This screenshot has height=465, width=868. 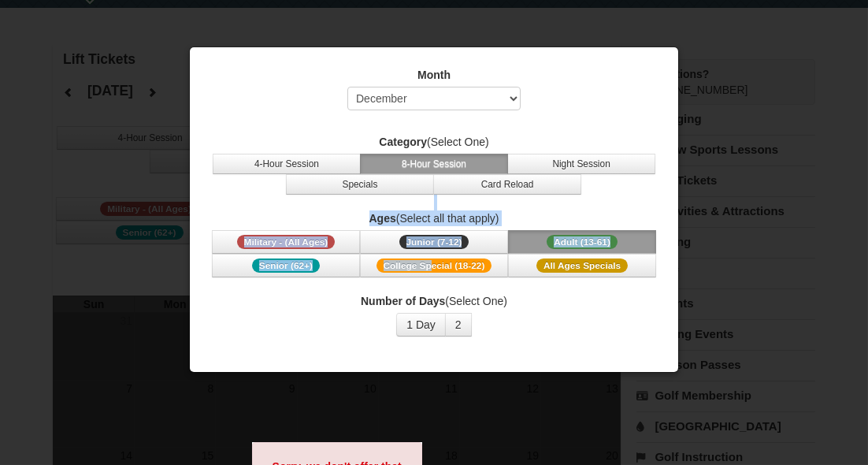 What do you see at coordinates (286, 242) in the screenshot?
I see `span: Military - (All Ages)` at bounding box center [286, 242].